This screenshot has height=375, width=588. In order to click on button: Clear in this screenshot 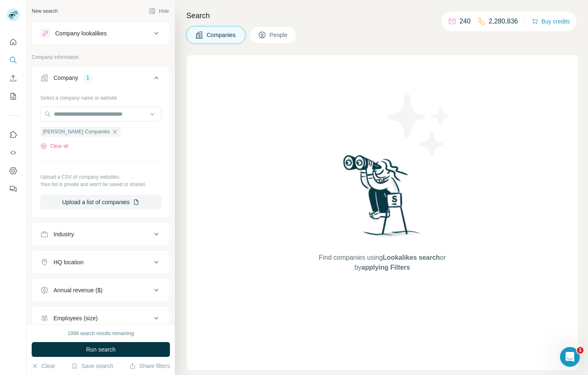, I will do `click(43, 365)`.